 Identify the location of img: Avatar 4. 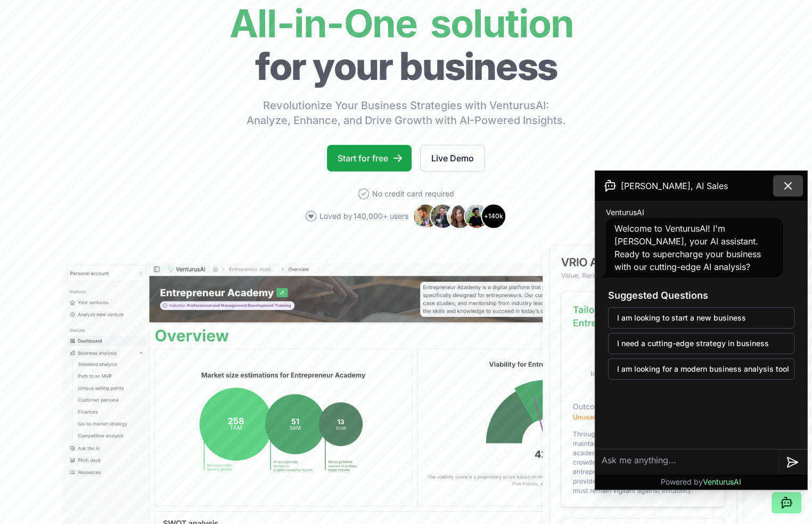
(477, 216).